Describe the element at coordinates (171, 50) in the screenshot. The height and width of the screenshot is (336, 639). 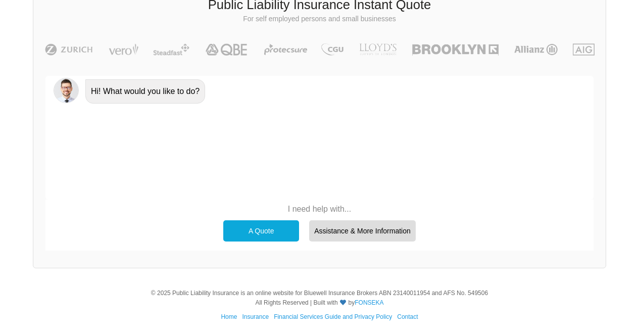
I see `img: Steadfast | Public Liability Insurance` at that location.